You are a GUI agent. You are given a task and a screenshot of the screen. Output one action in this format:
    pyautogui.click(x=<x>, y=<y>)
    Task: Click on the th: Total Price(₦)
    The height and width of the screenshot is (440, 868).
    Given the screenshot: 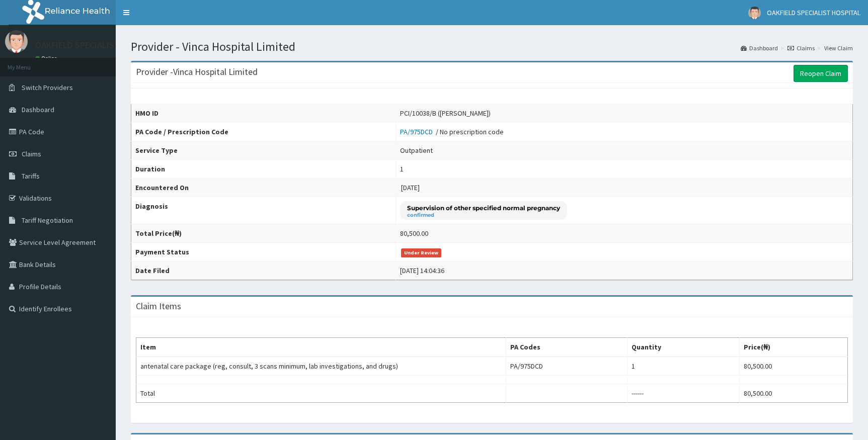 What is the action you would take?
    pyautogui.click(x=263, y=233)
    